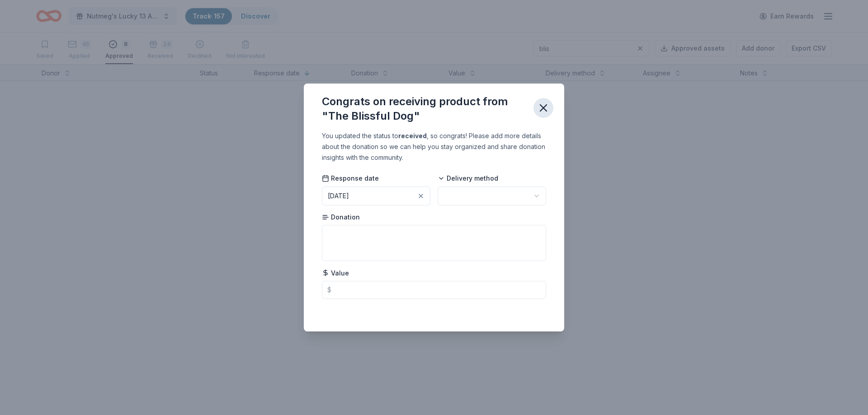 This screenshot has height=415, width=868. Describe the element at coordinates (335, 273) in the screenshot. I see `span: Value` at that location.